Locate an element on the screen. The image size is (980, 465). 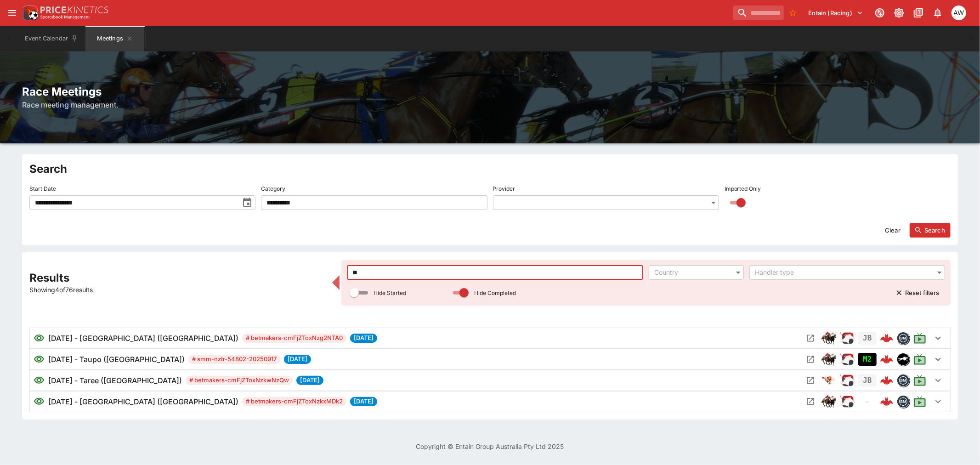
p: Hide Completed is located at coordinates (495, 293).